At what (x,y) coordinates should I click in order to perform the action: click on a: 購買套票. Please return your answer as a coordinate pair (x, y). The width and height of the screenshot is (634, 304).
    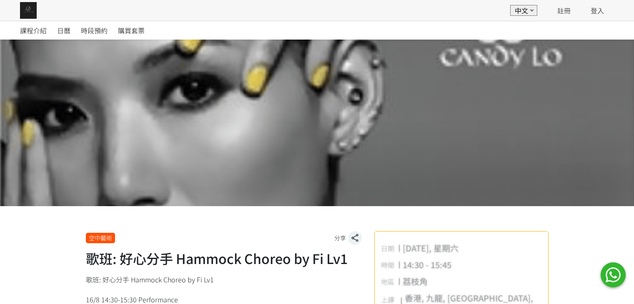
    Looking at the image, I should click on (131, 30).